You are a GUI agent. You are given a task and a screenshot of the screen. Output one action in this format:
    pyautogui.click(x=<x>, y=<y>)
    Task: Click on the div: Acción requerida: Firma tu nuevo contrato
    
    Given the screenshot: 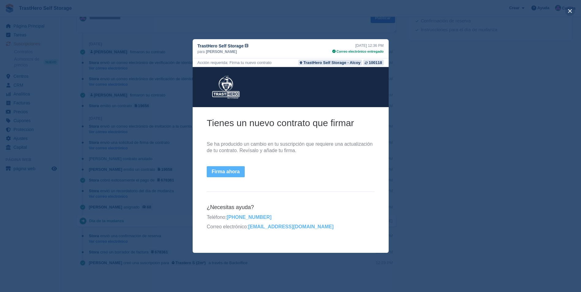 What is the action you would take?
    pyautogui.click(x=235, y=63)
    